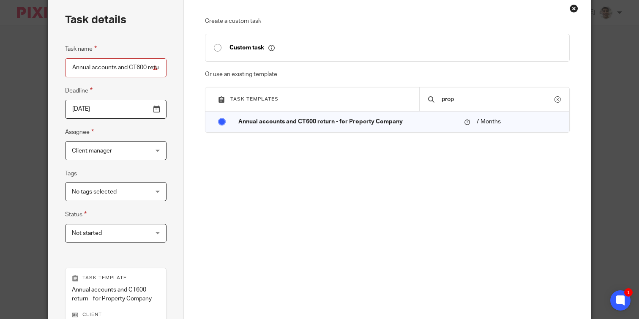 The width and height of the screenshot is (639, 319). What do you see at coordinates (116, 68) in the screenshot?
I see `input: Task name` at bounding box center [116, 68].